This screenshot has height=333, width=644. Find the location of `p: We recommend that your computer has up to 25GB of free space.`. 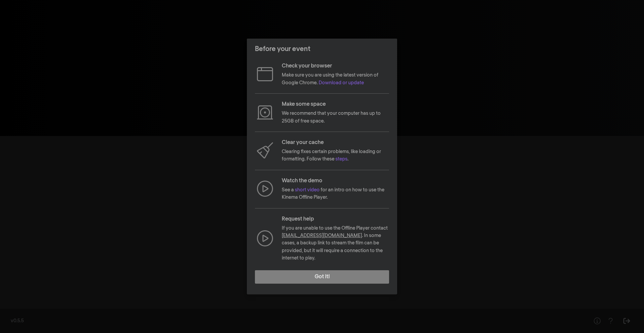

p: We recommend that your computer has up to 25GB of free space. is located at coordinates (335, 117).